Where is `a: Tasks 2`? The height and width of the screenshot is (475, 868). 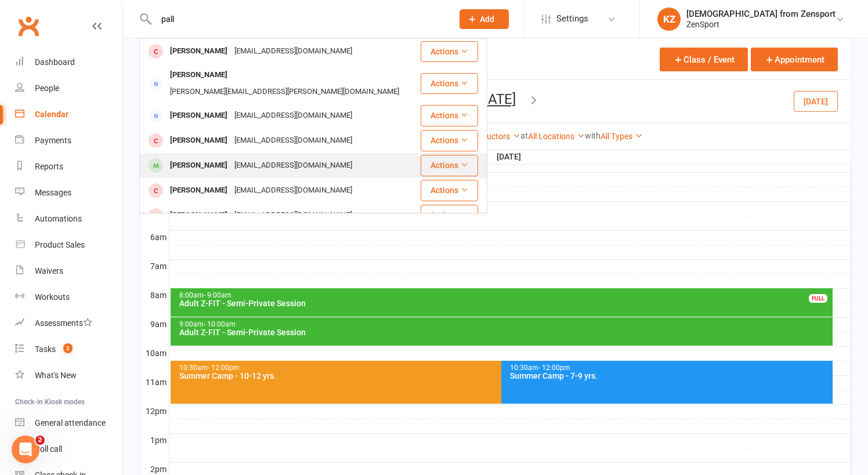 a: Tasks 2 is located at coordinates (68, 349).